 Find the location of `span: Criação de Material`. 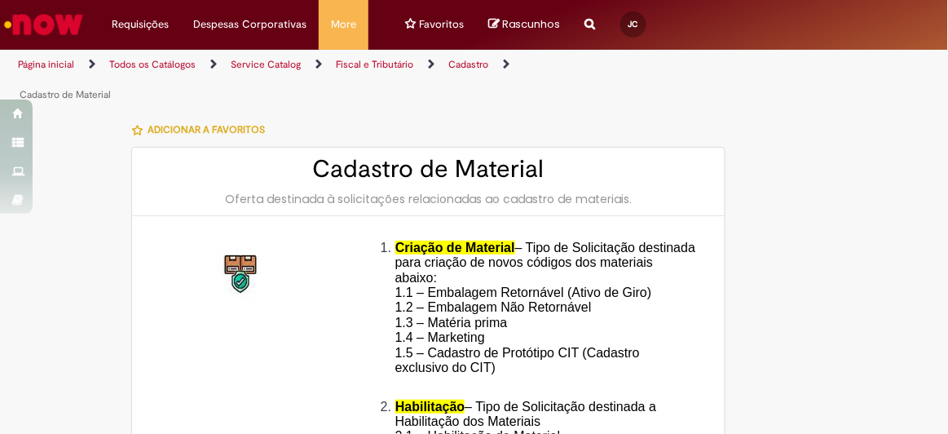

span: Criação de Material is located at coordinates (455, 247).